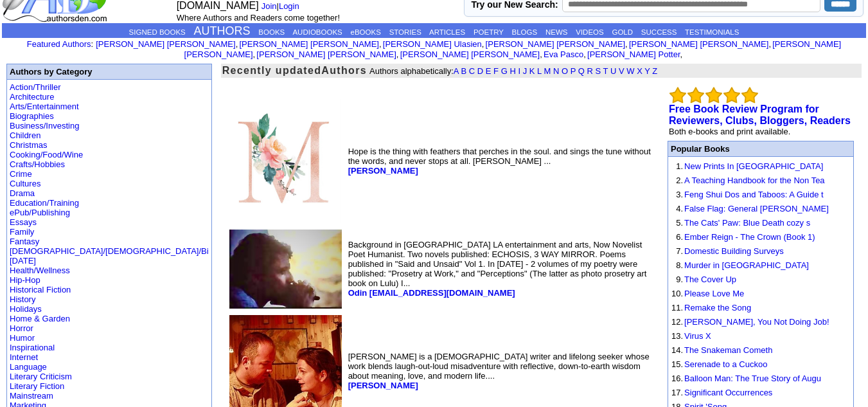 The height and width of the screenshot is (407, 868). Describe the element at coordinates (51, 72) in the screenshot. I see `b: Authors by Category` at that location.